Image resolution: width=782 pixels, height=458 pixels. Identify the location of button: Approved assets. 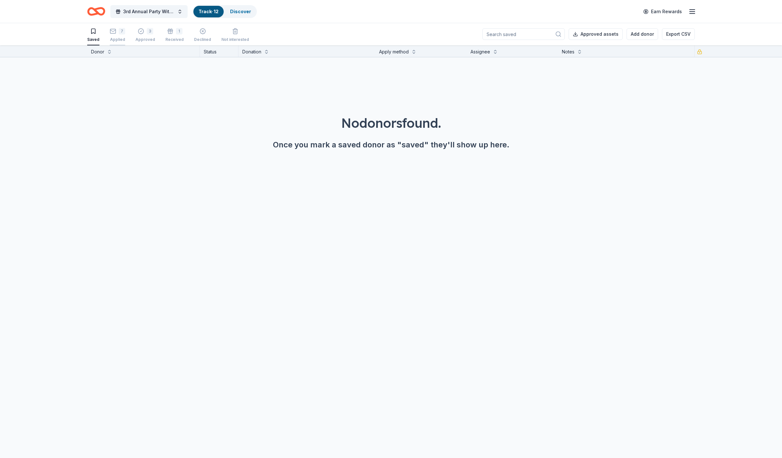
(596, 34).